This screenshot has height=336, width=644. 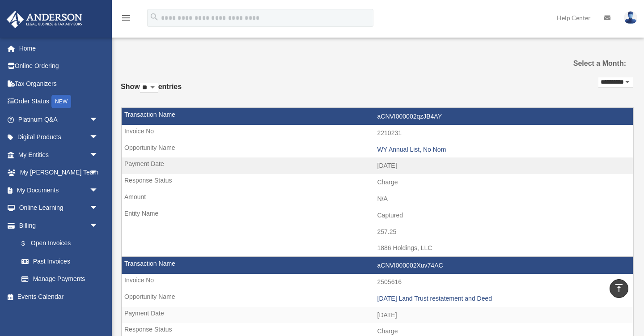 I want to click on label: Select a Month:, so click(x=590, y=63).